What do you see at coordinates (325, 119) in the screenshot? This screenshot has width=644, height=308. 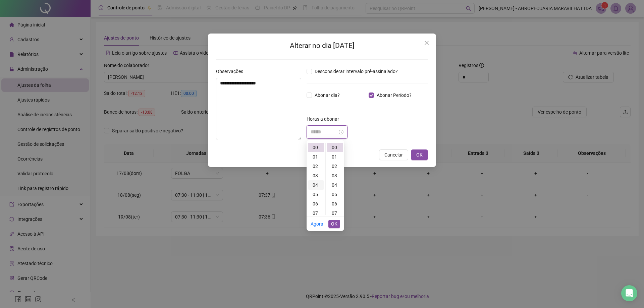 I see `label: Horas a abonar` at bounding box center [325, 119].